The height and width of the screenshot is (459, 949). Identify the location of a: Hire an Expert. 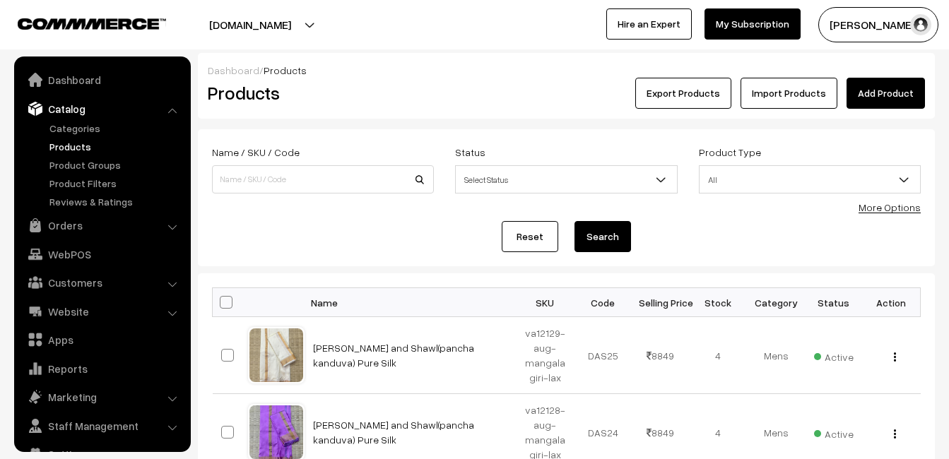
(649, 24).